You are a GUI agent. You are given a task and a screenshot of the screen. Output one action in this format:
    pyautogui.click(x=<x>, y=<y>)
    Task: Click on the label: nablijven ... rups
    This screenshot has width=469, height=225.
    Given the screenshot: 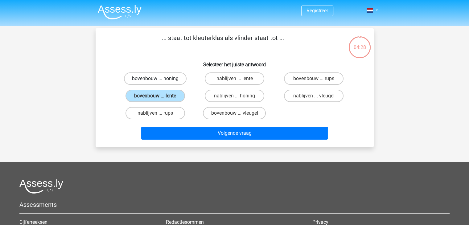 What is the action you would take?
    pyautogui.click(x=155, y=113)
    